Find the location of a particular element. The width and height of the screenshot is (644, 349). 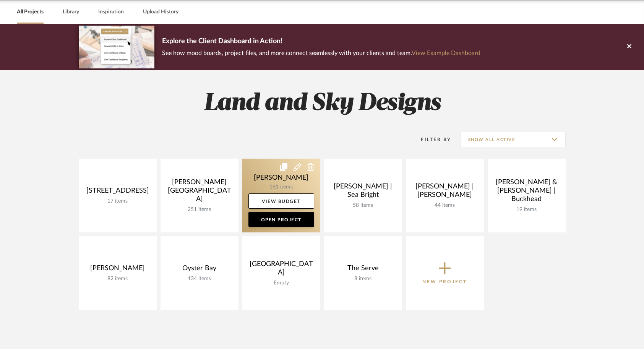

a: View Example Dashboard is located at coordinates (446, 53).